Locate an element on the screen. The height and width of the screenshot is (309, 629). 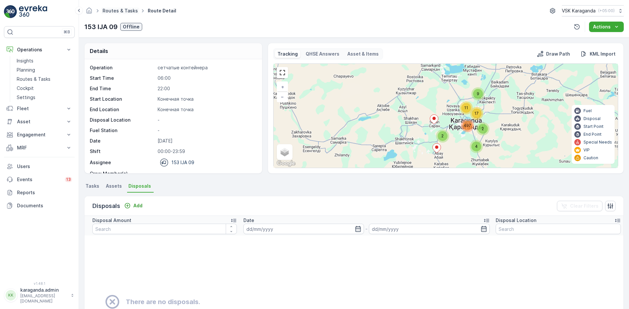
button: Engagement is located at coordinates (39, 135).